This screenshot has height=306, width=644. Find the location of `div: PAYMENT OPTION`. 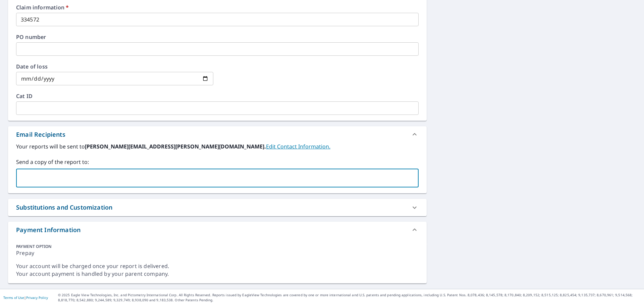

div: PAYMENT OPTION is located at coordinates (217, 246).